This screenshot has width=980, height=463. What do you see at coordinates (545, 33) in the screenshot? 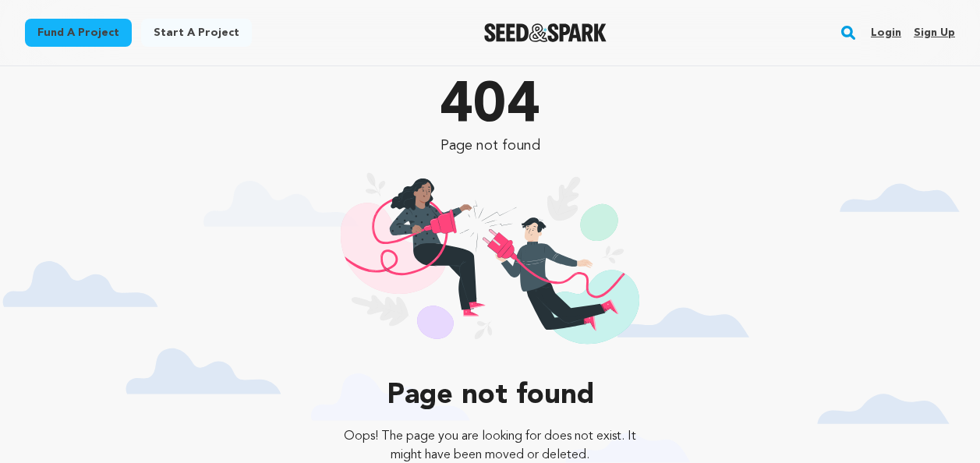
I see `img: Seed&Spark Logo Dark Mode` at bounding box center [545, 33].